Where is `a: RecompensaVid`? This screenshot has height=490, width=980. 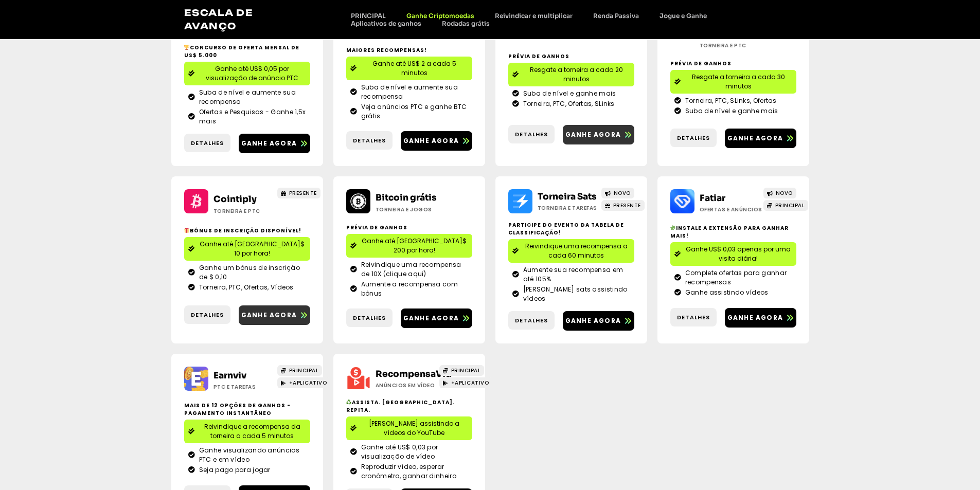
a: RecompensaVid is located at coordinates (414, 374).